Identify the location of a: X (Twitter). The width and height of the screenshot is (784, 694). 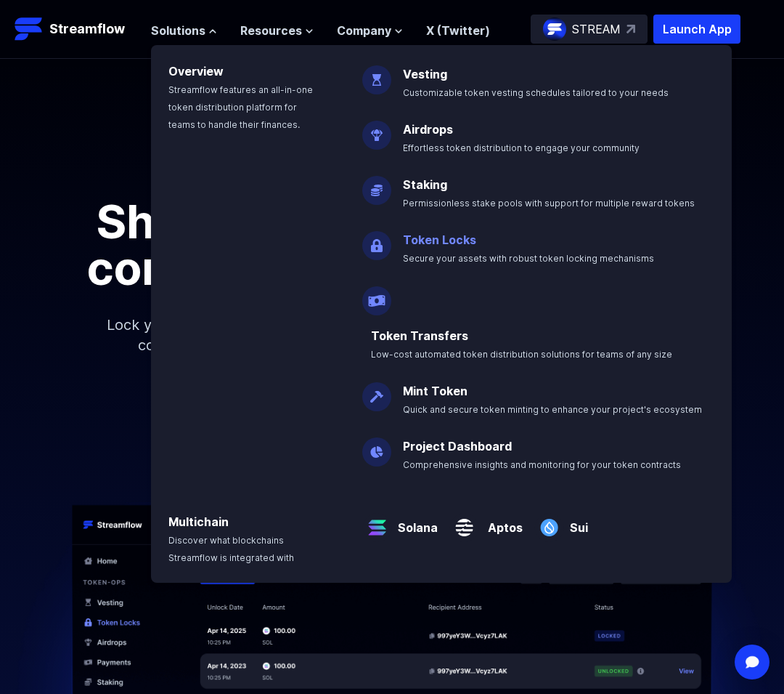
(458, 30).